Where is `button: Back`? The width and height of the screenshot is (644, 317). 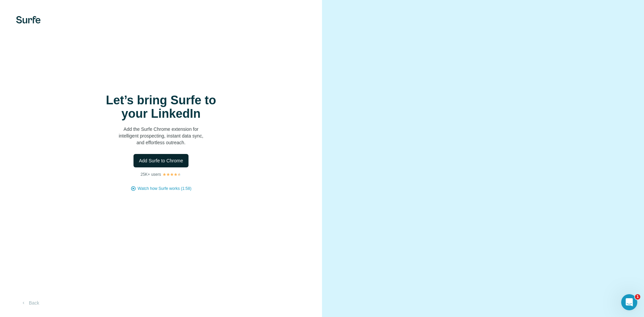 button: Back is located at coordinates (30, 303).